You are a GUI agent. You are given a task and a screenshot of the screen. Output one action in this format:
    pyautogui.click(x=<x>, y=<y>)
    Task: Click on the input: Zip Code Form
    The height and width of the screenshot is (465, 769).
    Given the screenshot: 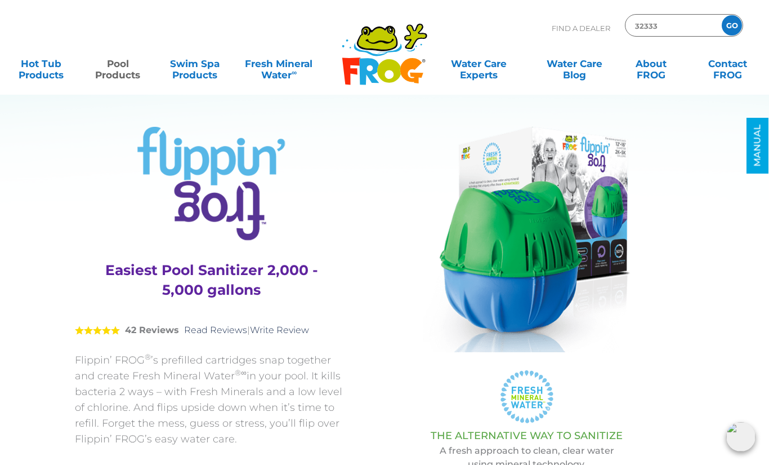 What is the action you would take?
    pyautogui.click(x=672, y=25)
    